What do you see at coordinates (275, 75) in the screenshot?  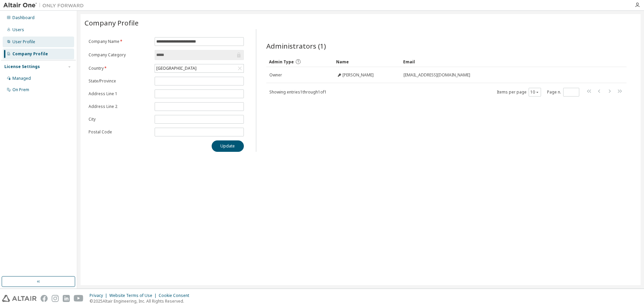 I see `span: Owner` at bounding box center [275, 75].